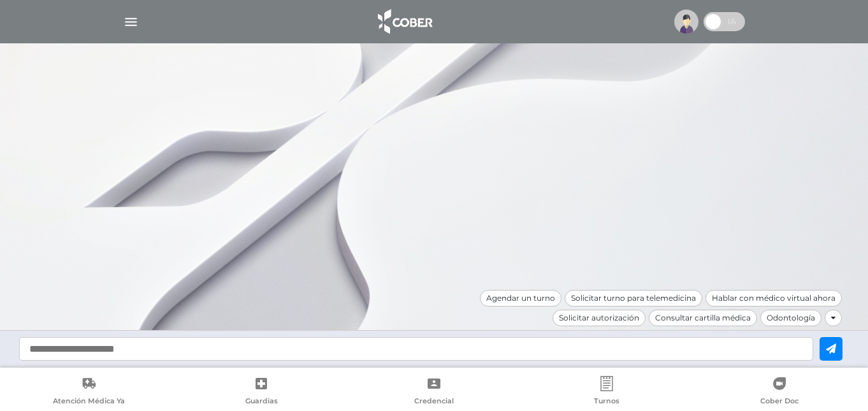 The height and width of the screenshot is (411, 868). What do you see at coordinates (130, 22) in the screenshot?
I see `img: Cober_menu-lines-white.svg` at bounding box center [130, 22].